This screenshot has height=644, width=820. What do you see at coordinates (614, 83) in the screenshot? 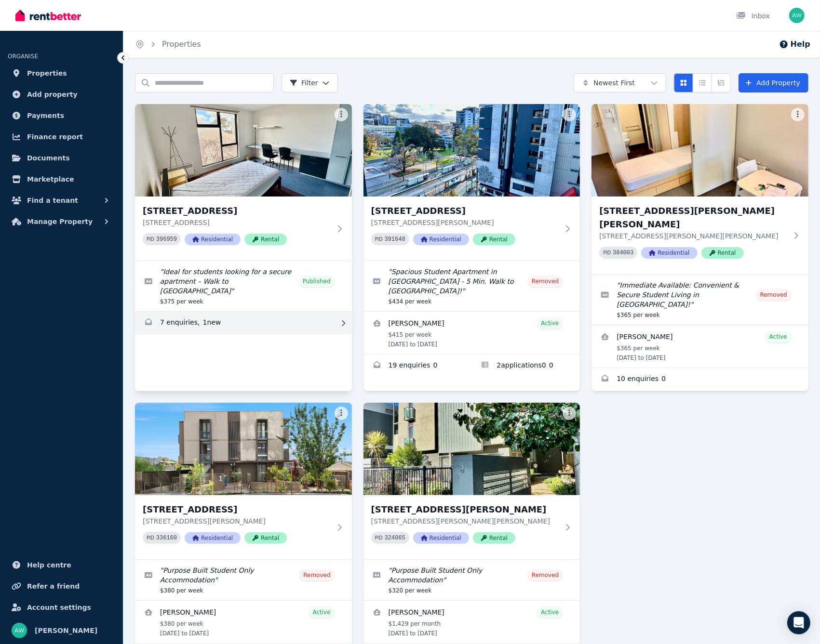
I see `span: Newest First` at bounding box center [614, 83].